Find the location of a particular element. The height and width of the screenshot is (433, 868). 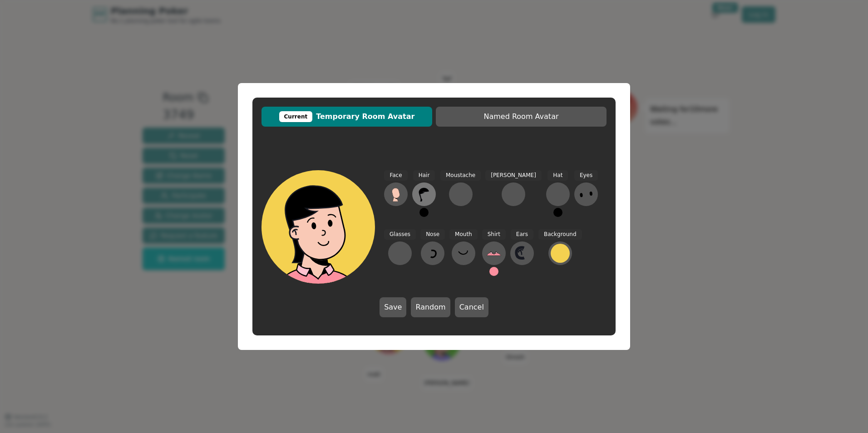

span: Hat is located at coordinates (557, 175).